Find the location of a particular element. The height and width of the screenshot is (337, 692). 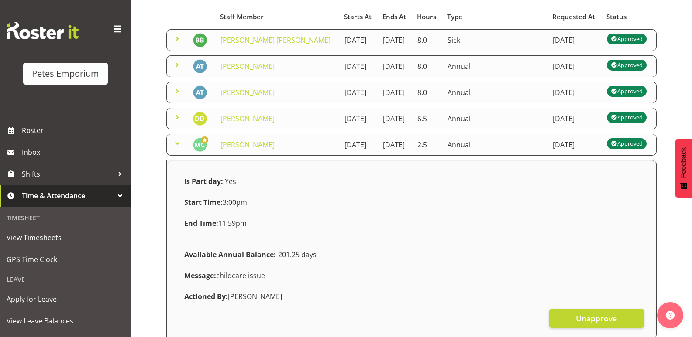

a: GPS Time Clock is located at coordinates (65, 260).